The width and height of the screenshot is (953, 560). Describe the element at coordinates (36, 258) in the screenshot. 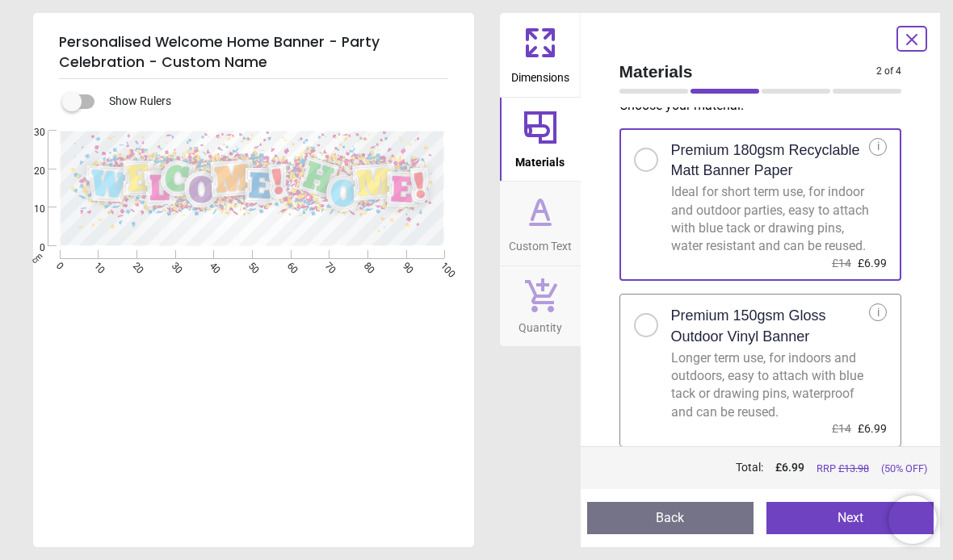

I see `span: cm` at that location.